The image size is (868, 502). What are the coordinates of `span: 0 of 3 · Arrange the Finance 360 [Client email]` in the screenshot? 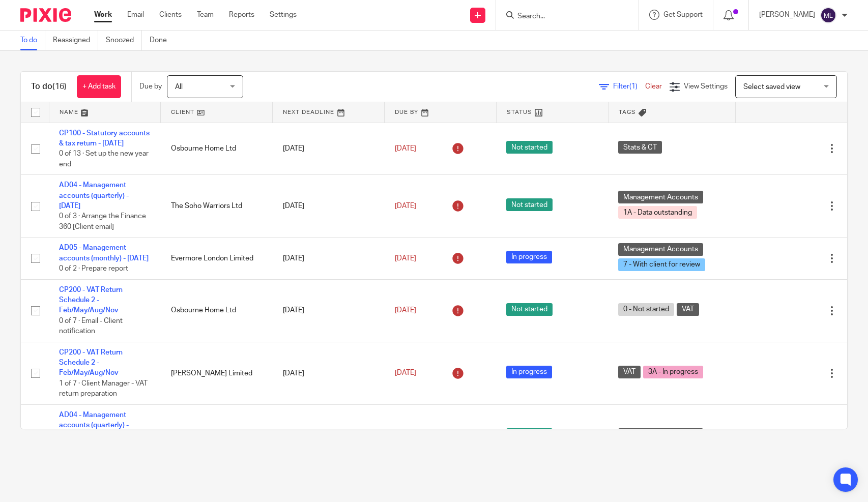 It's located at (102, 221).